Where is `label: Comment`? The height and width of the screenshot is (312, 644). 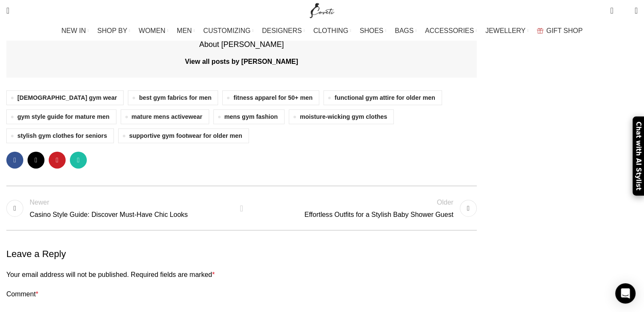 label: Comment is located at coordinates (241, 294).